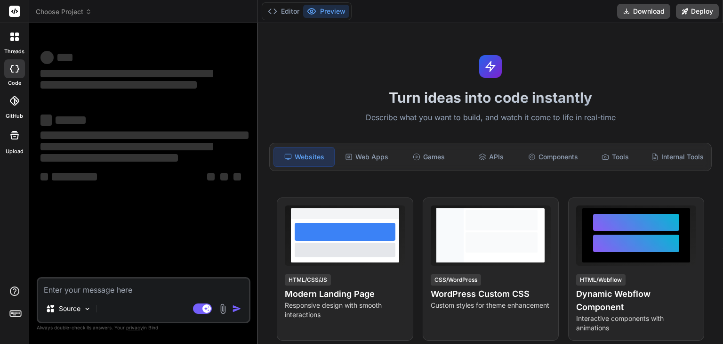 This screenshot has height=344, width=723. What do you see at coordinates (697, 11) in the screenshot?
I see `button: Deploy` at bounding box center [697, 11].